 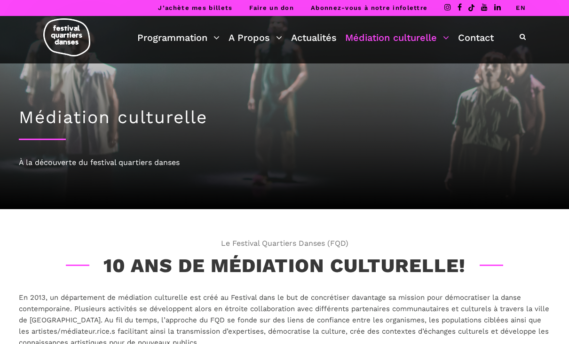 What do you see at coordinates (313, 38) in the screenshot?
I see `a: Actualités` at bounding box center [313, 38].